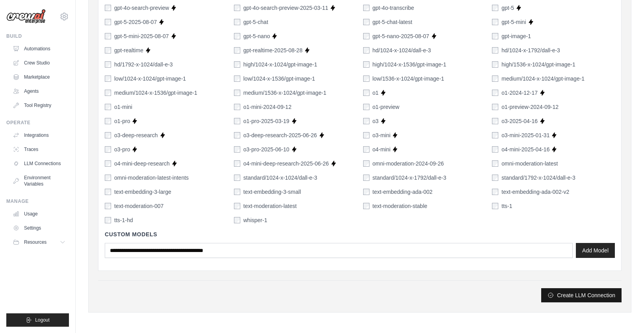  I want to click on input: gpt-5-2025-08-07, so click(108, 22).